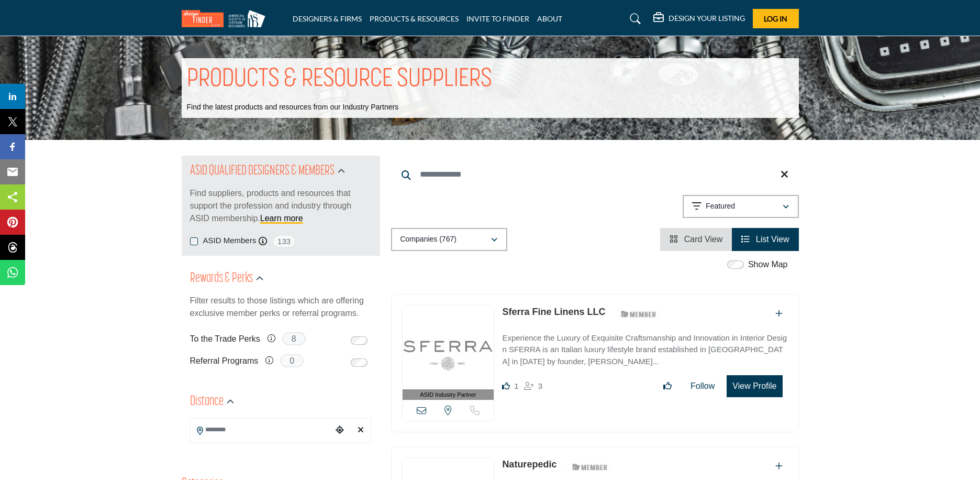  What do you see at coordinates (773, 239) in the screenshot?
I see `span: List View` at bounding box center [773, 239].